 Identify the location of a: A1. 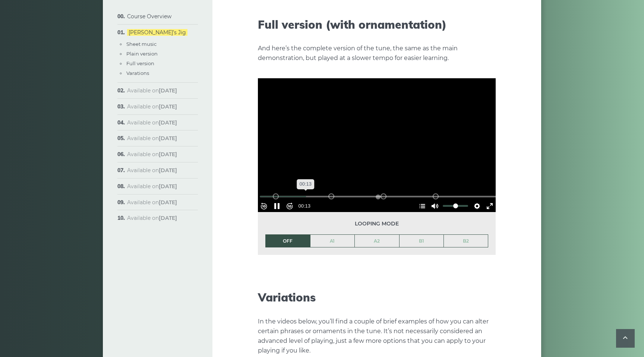
(332, 241).